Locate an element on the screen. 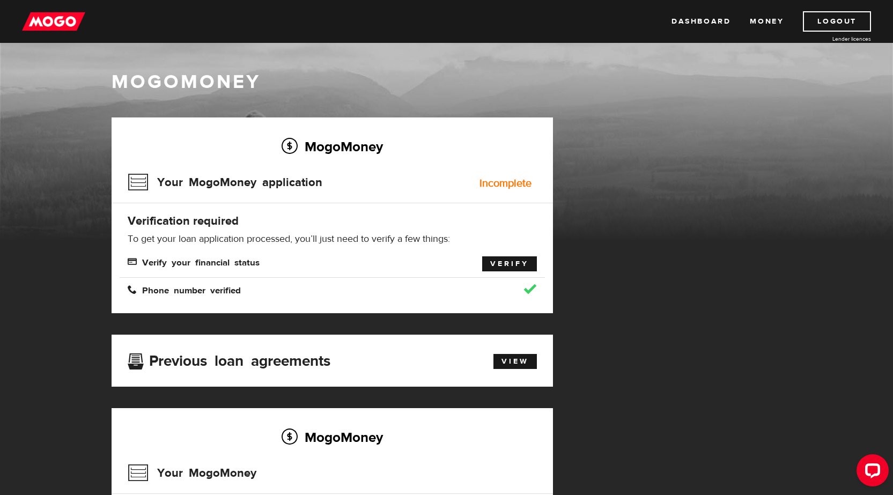  div: Incomplete is located at coordinates (505, 184).